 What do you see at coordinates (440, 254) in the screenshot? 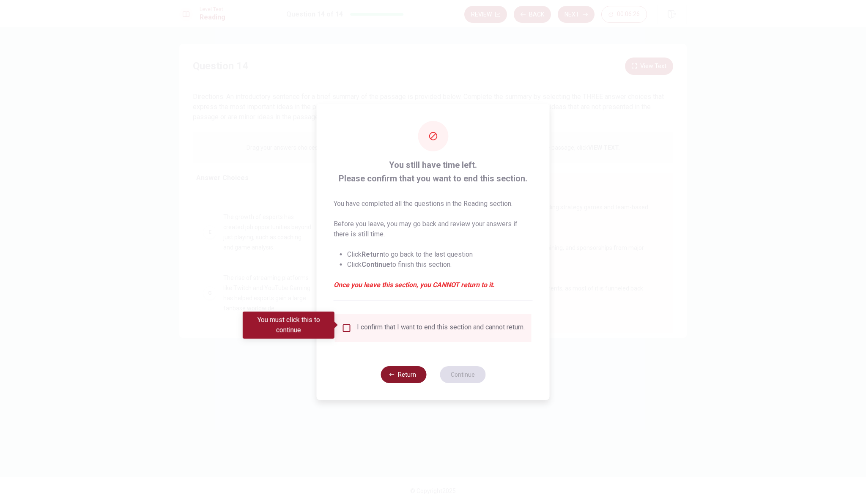
I see `li: Click to go back to the last question` at bounding box center [440, 254].